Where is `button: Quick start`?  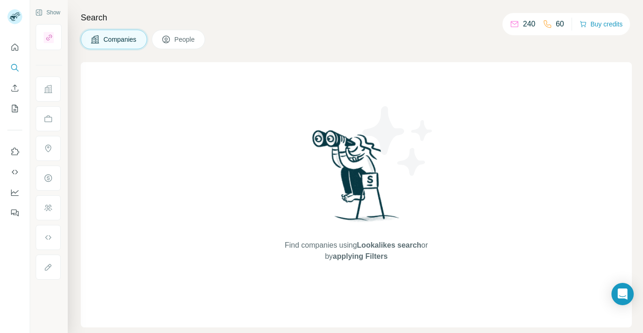 button: Quick start is located at coordinates (15, 47).